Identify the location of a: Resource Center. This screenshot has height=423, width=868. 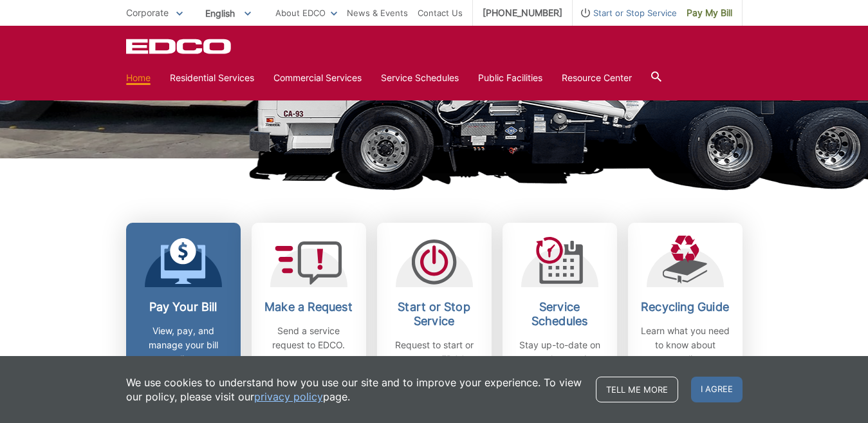
(596, 78).